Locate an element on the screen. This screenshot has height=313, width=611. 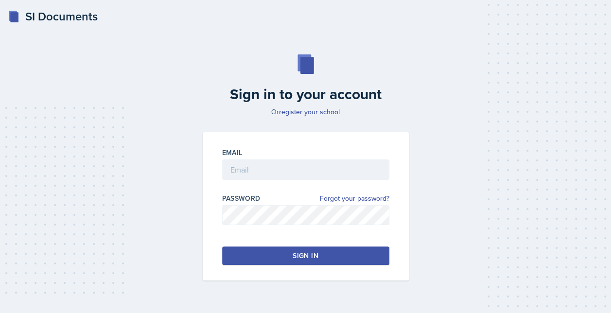
a: register your school is located at coordinates (309, 112).